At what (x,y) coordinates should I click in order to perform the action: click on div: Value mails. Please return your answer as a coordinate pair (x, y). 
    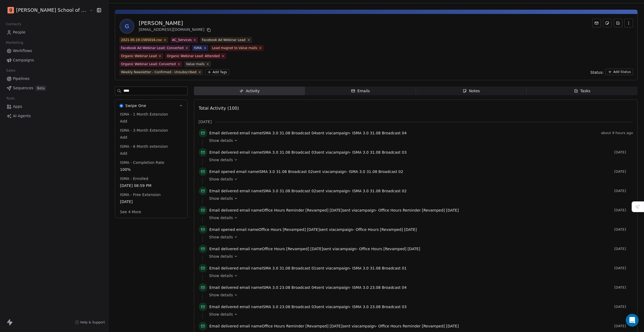
    Looking at the image, I should click on (195, 64).